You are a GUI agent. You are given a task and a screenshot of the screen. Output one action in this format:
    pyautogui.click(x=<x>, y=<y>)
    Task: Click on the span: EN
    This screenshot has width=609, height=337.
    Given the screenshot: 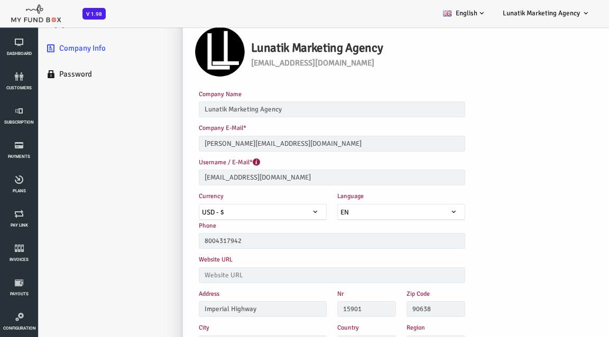 What is the action you would take?
    pyautogui.click(x=377, y=208)
    